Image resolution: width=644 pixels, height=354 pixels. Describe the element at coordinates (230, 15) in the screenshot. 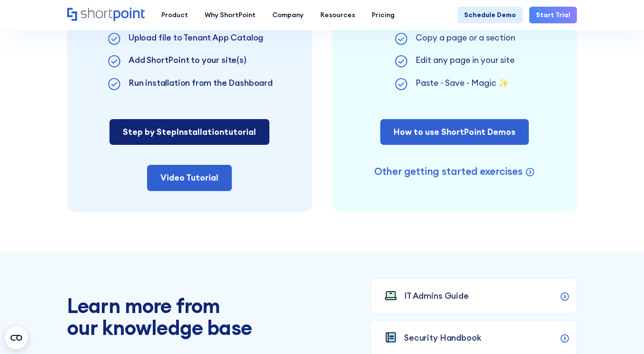

I see `div: Why ShortPoint` at that location.